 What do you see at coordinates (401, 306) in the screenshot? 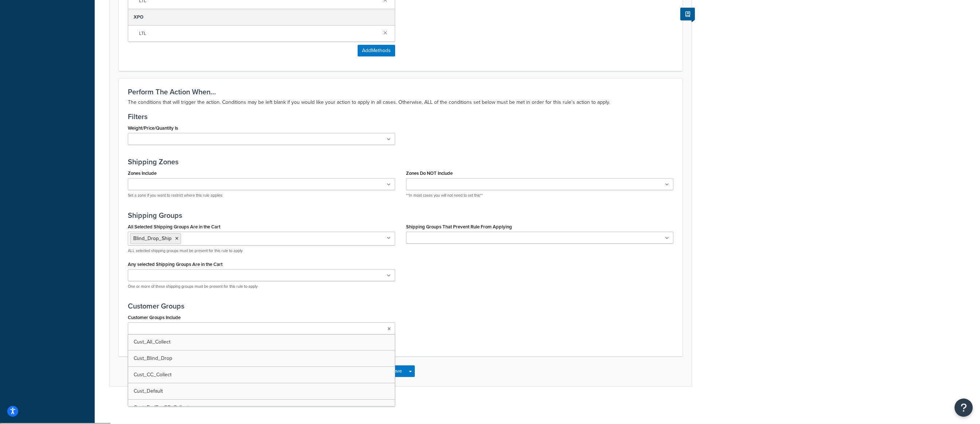
I see `h3: Customer Groups` at bounding box center [401, 306].